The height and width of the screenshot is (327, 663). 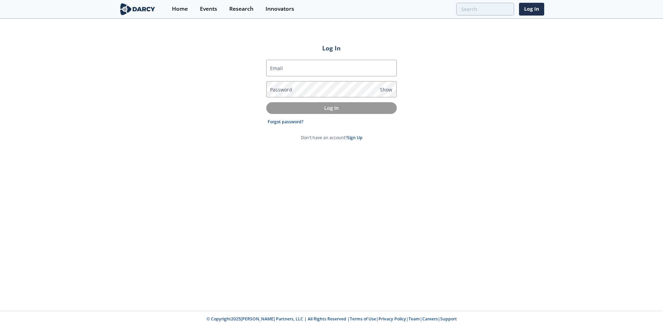 I want to click on div: Research, so click(x=241, y=9).